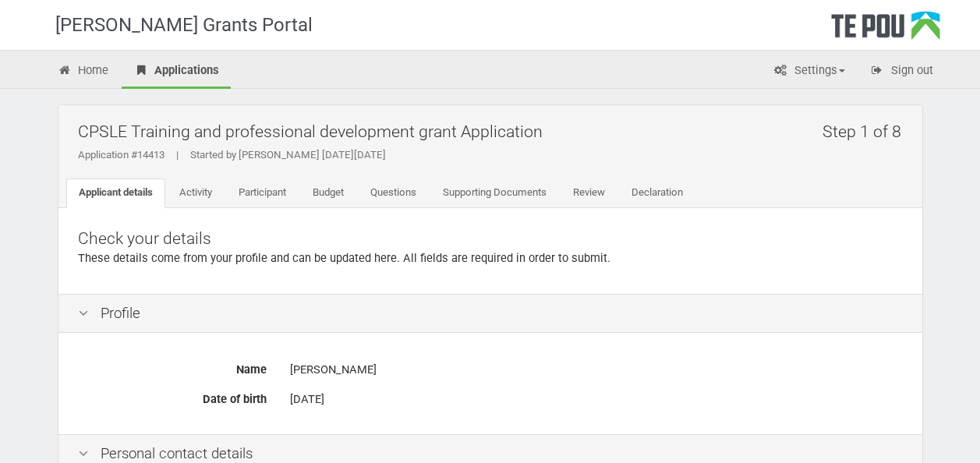 The width and height of the screenshot is (980, 463). What do you see at coordinates (172, 367) in the screenshot?
I see `label: Name` at bounding box center [172, 367].